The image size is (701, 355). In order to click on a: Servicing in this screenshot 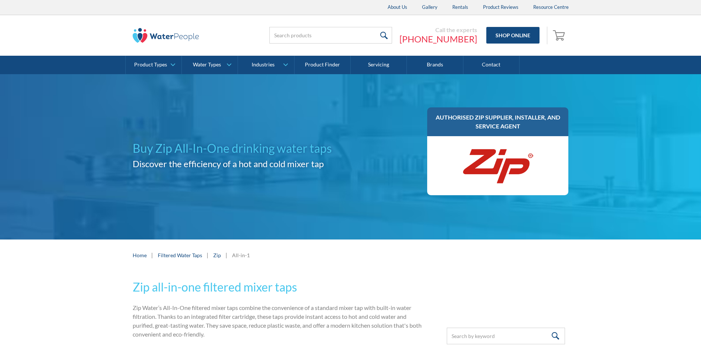, I will do `click(379, 65)`.